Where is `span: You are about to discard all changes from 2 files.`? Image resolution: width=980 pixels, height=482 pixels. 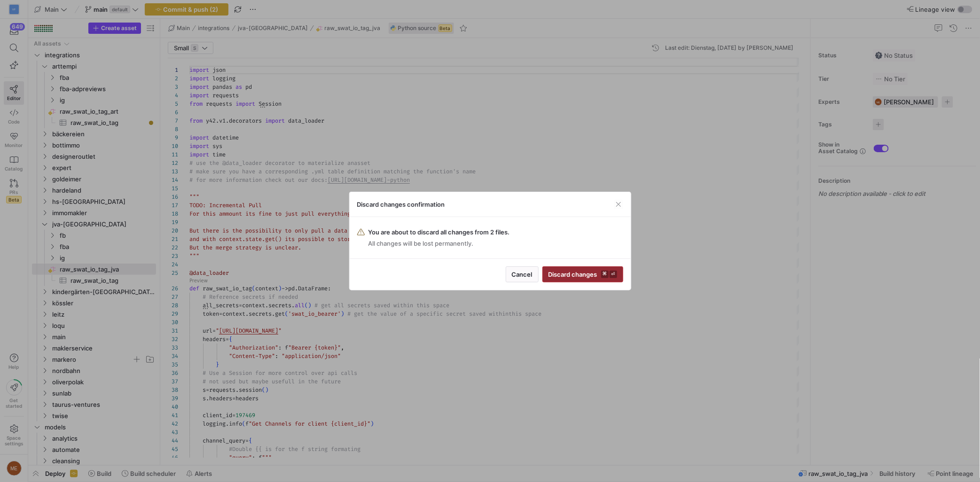 span: You are about to discard all changes from 2 files. is located at coordinates (439, 232).